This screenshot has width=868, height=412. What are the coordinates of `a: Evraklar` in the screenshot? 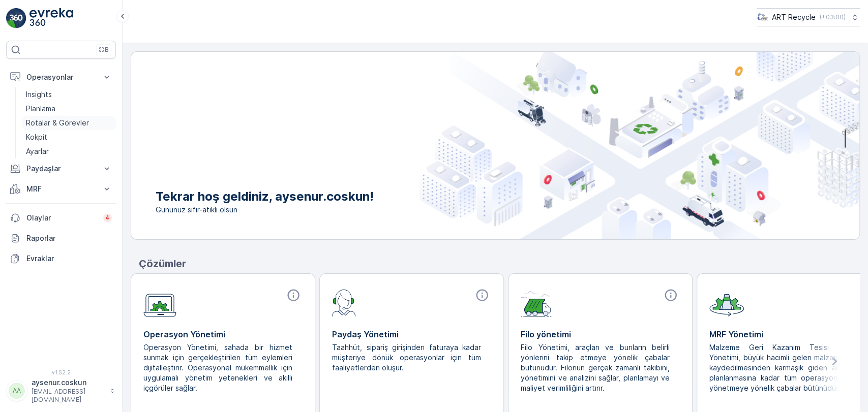 It's located at (61, 259).